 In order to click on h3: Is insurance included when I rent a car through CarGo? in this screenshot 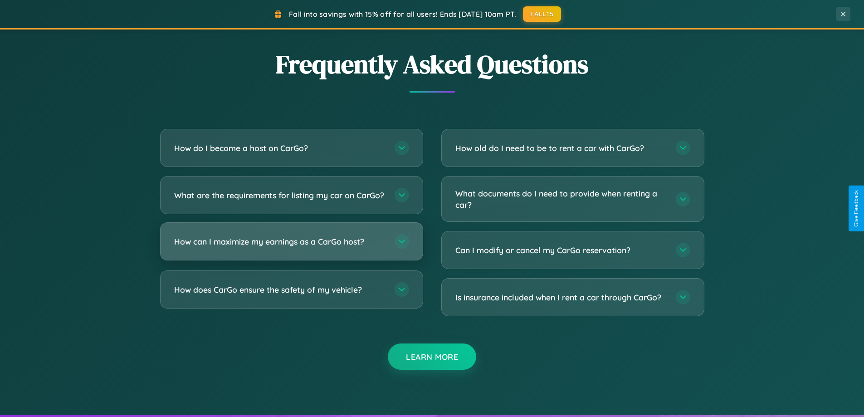, I will do `click(561, 297)`.